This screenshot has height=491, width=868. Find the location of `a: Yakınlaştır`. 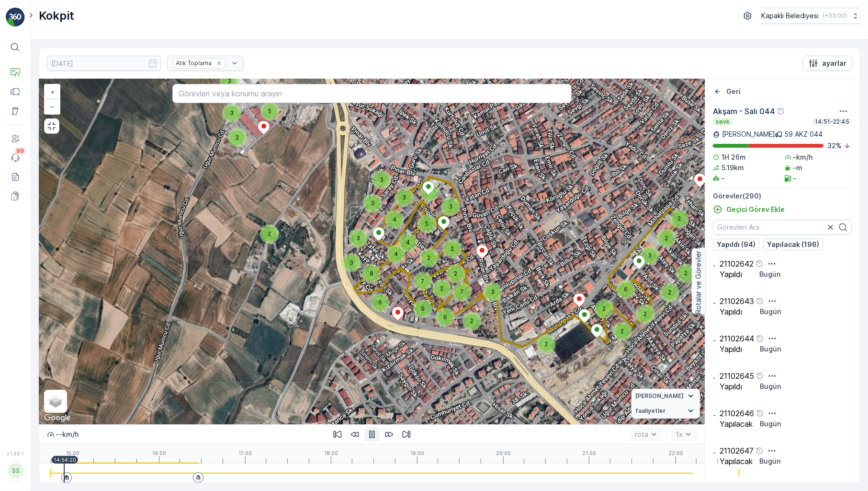

a: Yakınlaştır is located at coordinates (53, 92).